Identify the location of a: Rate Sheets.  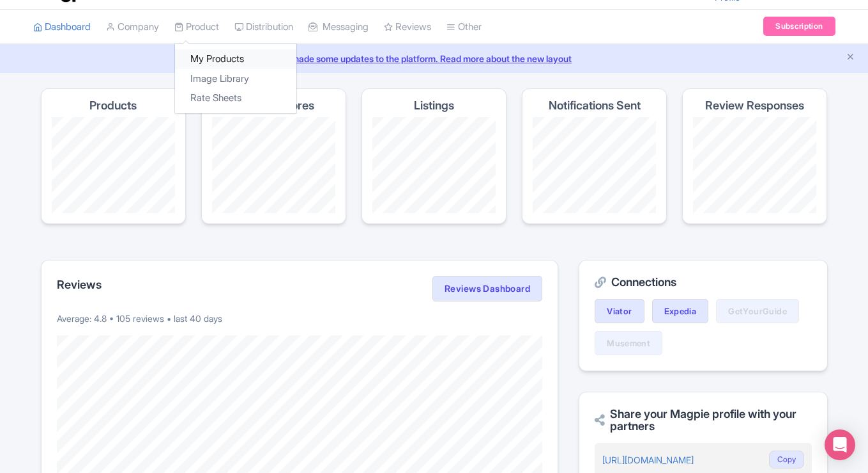
(236, 98).